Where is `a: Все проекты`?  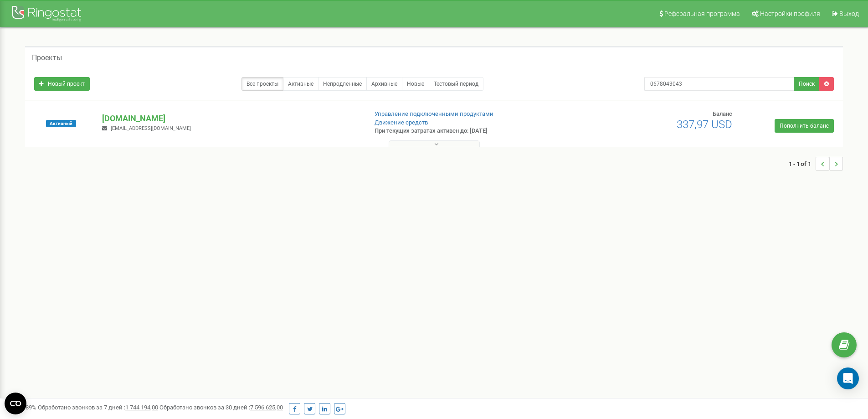
a: Все проекты is located at coordinates (263, 84).